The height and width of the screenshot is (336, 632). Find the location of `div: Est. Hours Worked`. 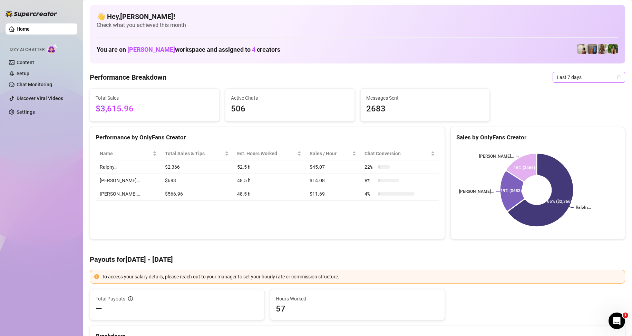

div: Est. Hours Worked is located at coordinates (267, 154).